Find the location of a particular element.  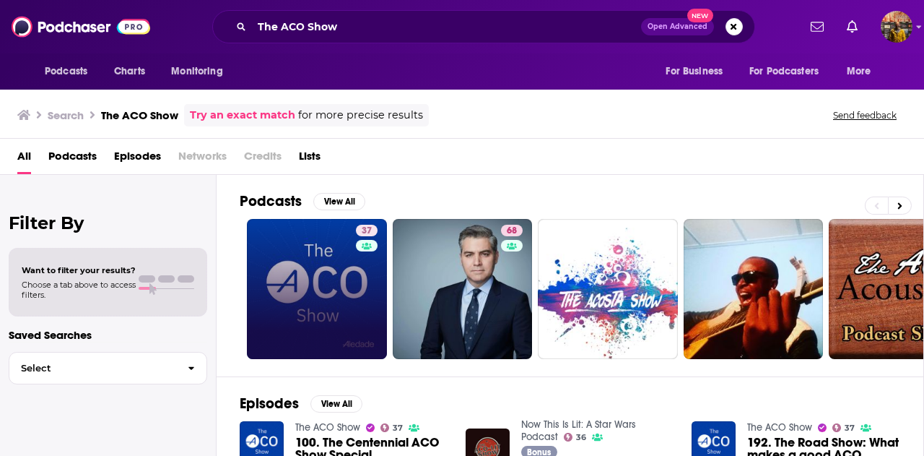

a: Episodes is located at coordinates (137, 159).